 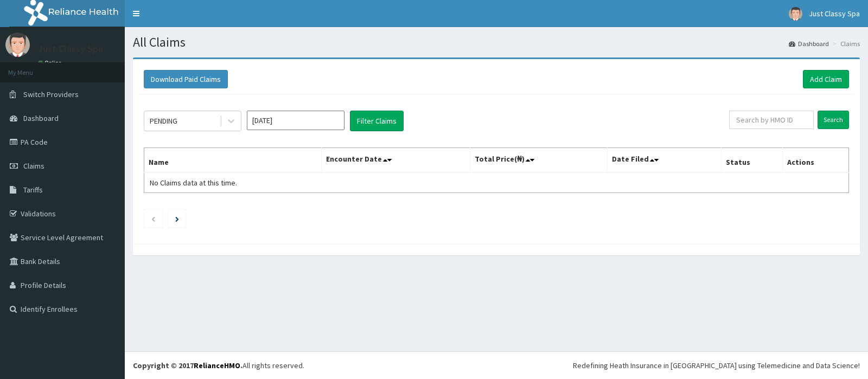 I want to click on th: Actions, so click(x=816, y=160).